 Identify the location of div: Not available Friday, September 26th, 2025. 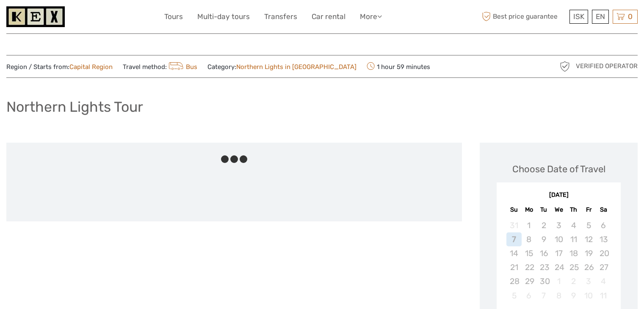
(588, 267).